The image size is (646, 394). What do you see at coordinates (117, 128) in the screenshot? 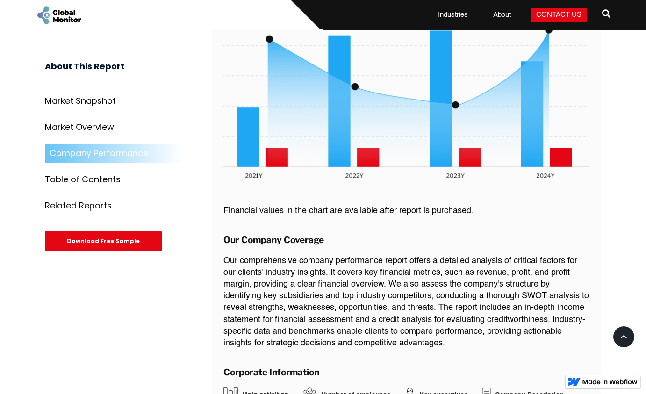
I see `a: Market Overview` at bounding box center [117, 128].